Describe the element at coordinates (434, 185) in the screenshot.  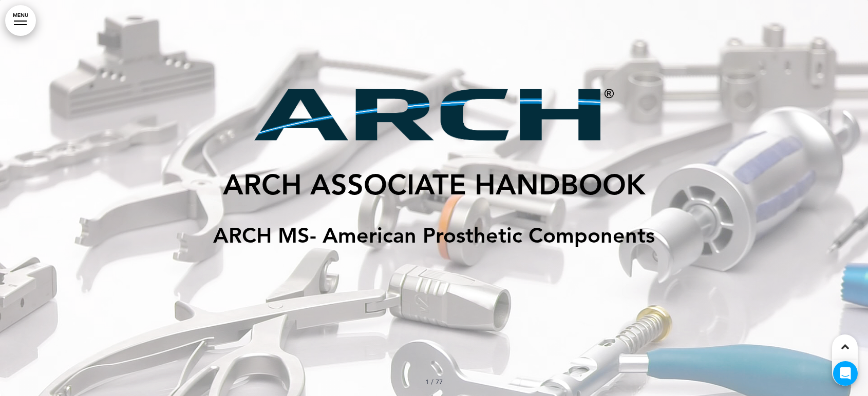
I see `strong: ARCH ASSOCIATE HANDBOOK` at that location.